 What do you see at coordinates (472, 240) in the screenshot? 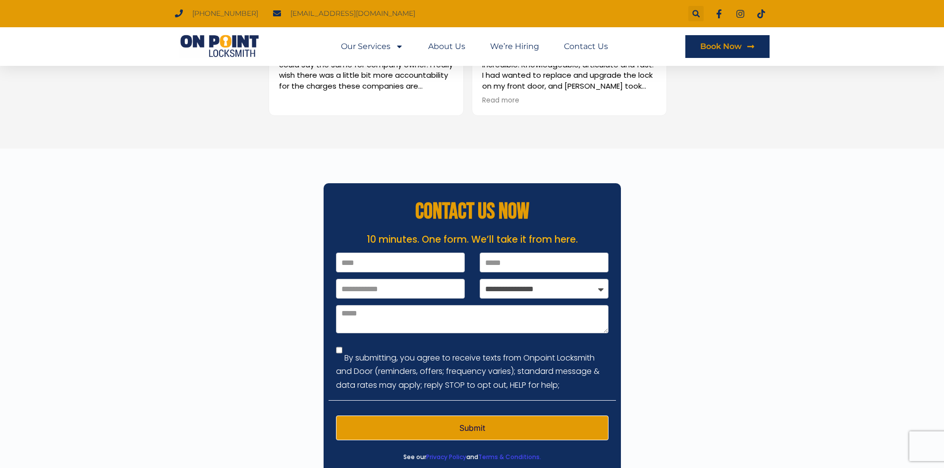
I see `p: 10 minutes. One form. We’ll take it from here.` at bounding box center [472, 240].